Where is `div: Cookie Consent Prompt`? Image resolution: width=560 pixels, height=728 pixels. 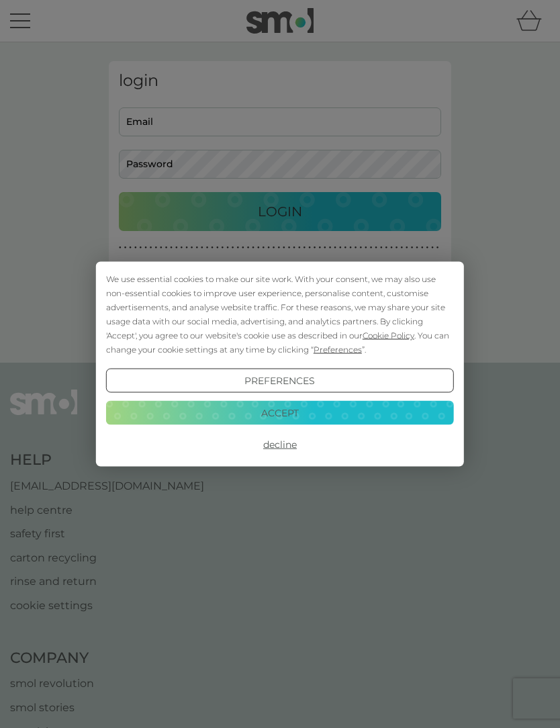
div: Cookie Consent Prompt is located at coordinates (280, 364).